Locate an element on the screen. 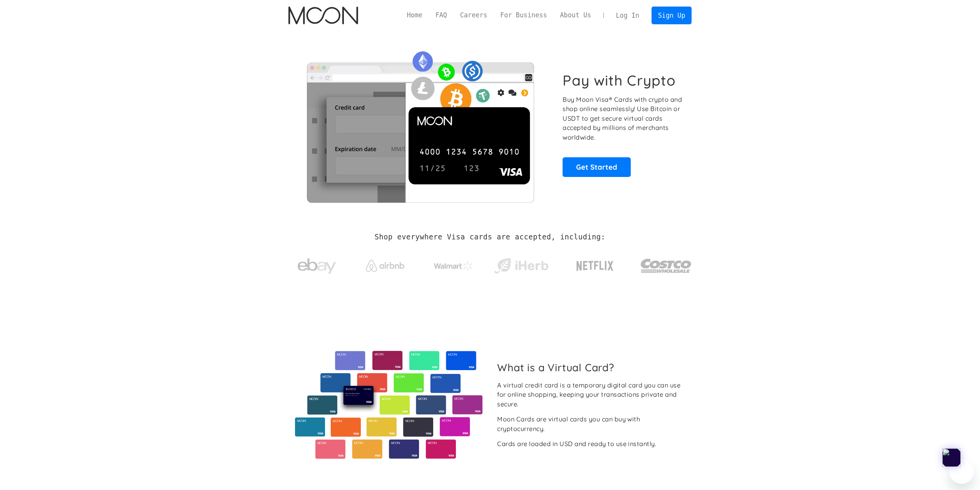  h2: What is a Virtual Card? is located at coordinates (591, 367).